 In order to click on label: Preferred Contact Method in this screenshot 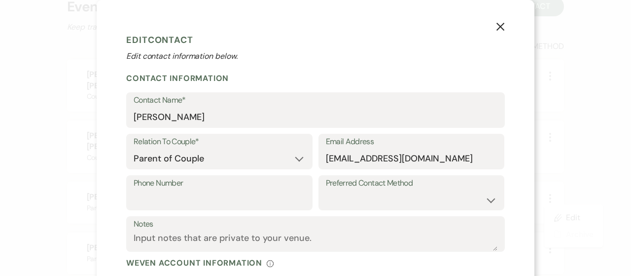, I will do `click(412, 183)`.